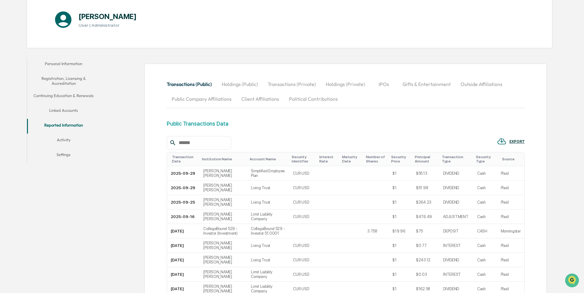  Describe the element at coordinates (202, 99) in the screenshot. I see `button: Public Company Affiliations` at that location.